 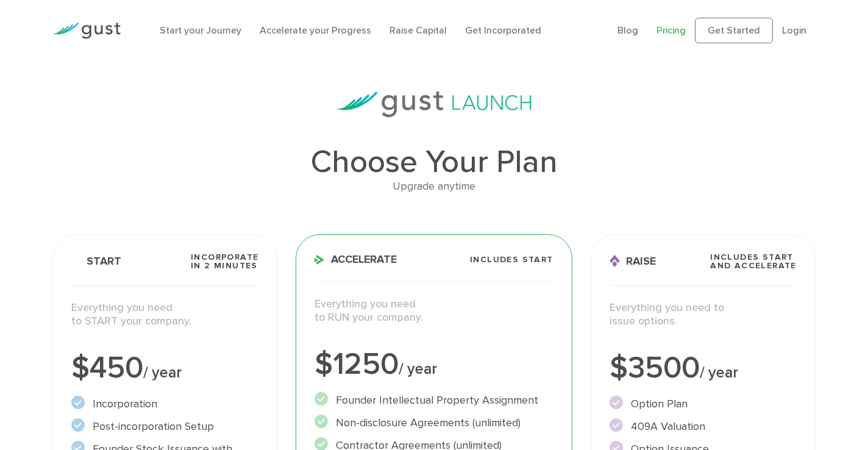 What do you see at coordinates (703, 368) in the screenshot?
I see `div: $3500` at bounding box center [703, 368].